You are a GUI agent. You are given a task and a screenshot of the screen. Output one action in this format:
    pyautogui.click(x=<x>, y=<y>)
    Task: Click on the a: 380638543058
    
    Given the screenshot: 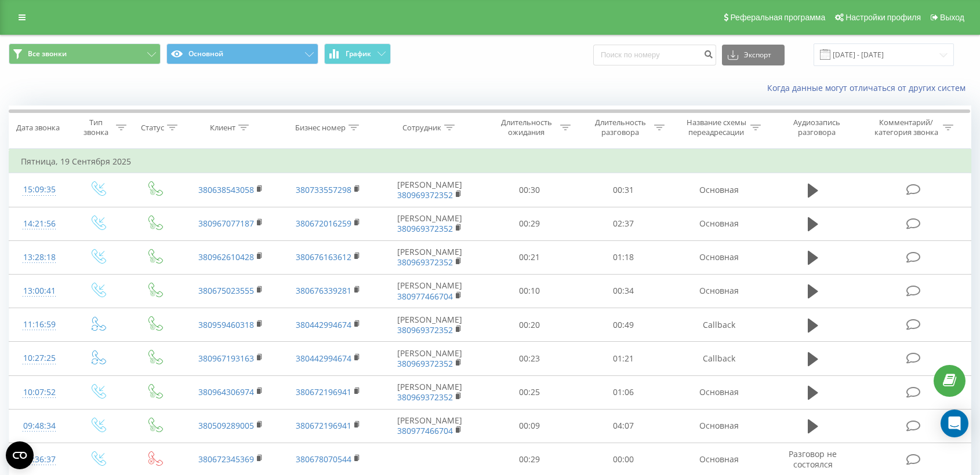 What is the action you would take?
    pyautogui.click(x=226, y=189)
    